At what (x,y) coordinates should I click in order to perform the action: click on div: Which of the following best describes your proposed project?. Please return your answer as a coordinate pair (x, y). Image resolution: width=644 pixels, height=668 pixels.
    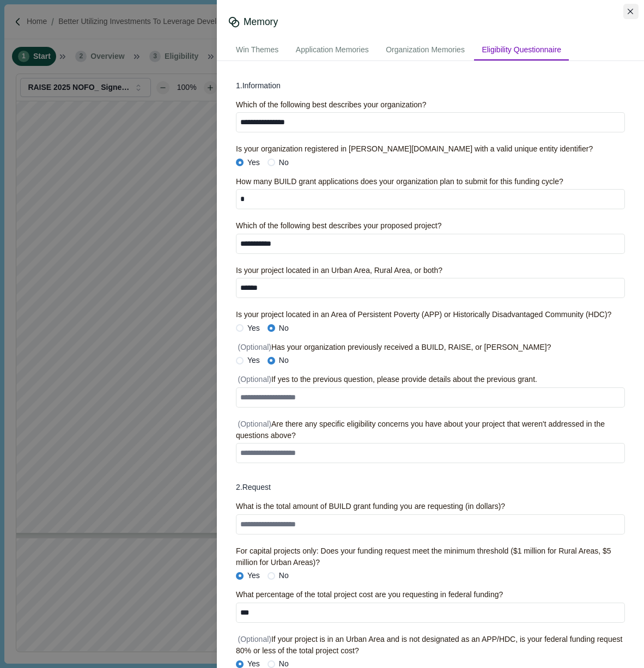
    Looking at the image, I should click on (338, 226).